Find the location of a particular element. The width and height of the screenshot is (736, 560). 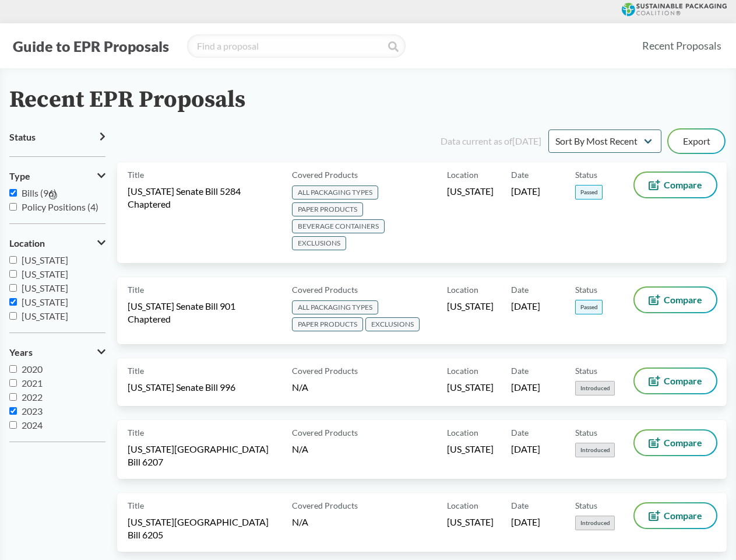

span: 2023 is located at coordinates (32, 410).